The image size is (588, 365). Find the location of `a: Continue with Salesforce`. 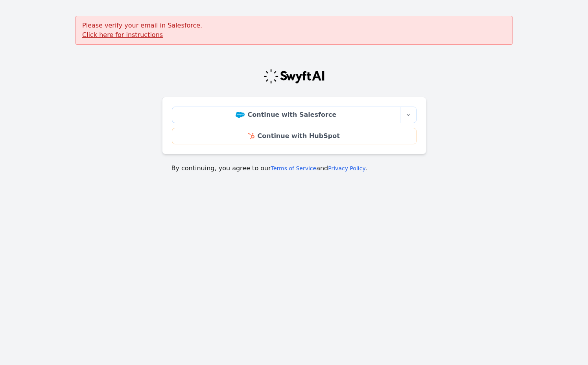

a: Continue with Salesforce is located at coordinates (286, 115).